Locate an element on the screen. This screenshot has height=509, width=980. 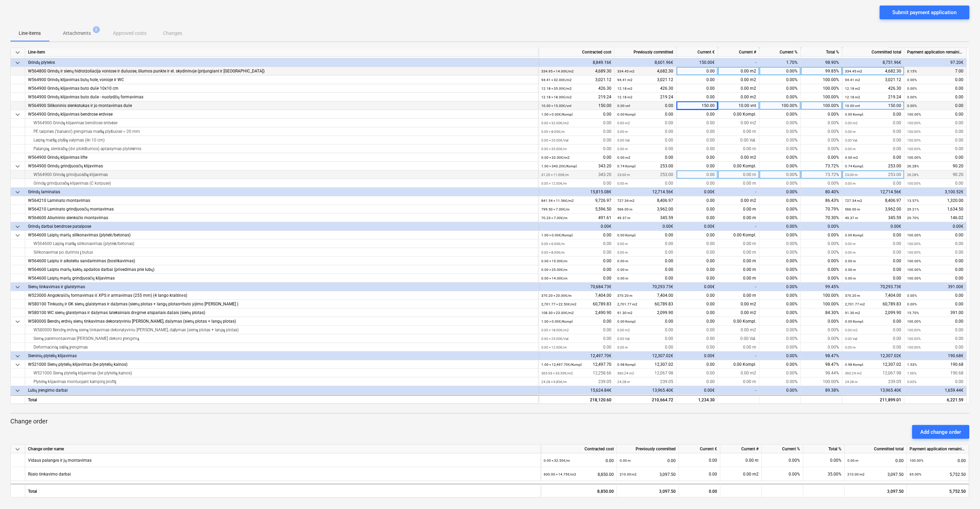
div: 8,850.00 is located at coordinates (579, 491).